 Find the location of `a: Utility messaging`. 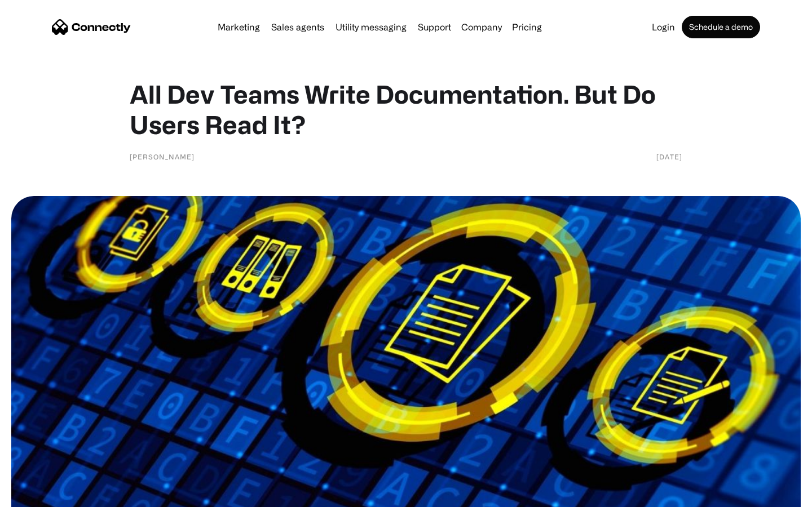

a: Utility messaging is located at coordinates (371, 27).